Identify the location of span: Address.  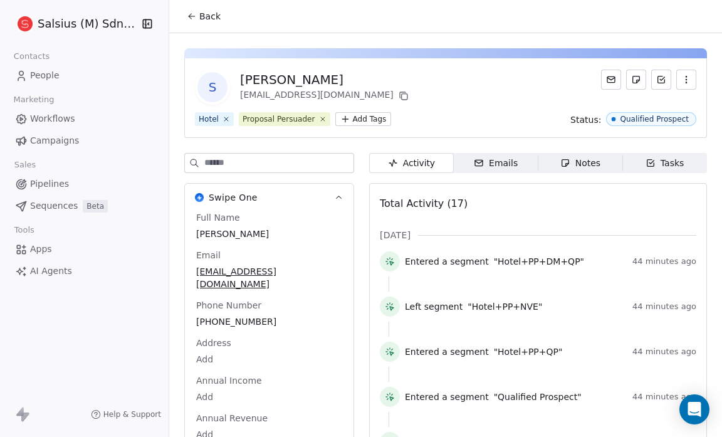
(214, 343).